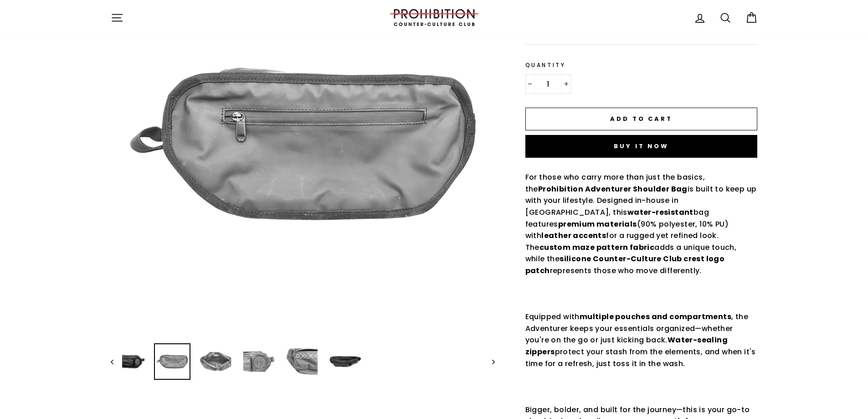  I want to click on span: Add to cart, so click(641, 118).